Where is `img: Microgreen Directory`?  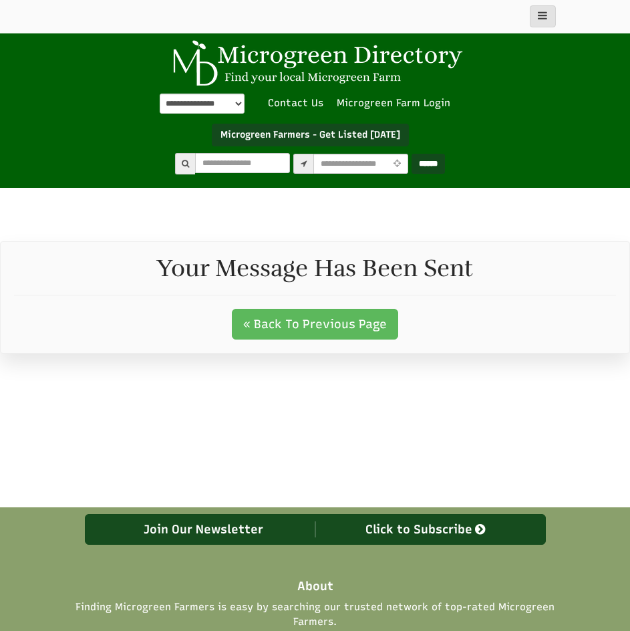 img: Microgreen Directory is located at coordinates (315, 63).